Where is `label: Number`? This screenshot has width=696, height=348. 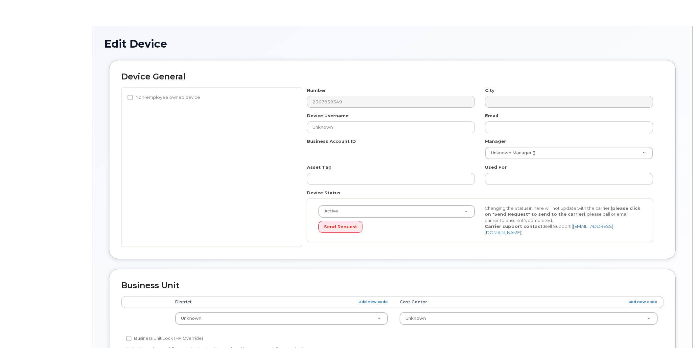 label: Number is located at coordinates (317, 90).